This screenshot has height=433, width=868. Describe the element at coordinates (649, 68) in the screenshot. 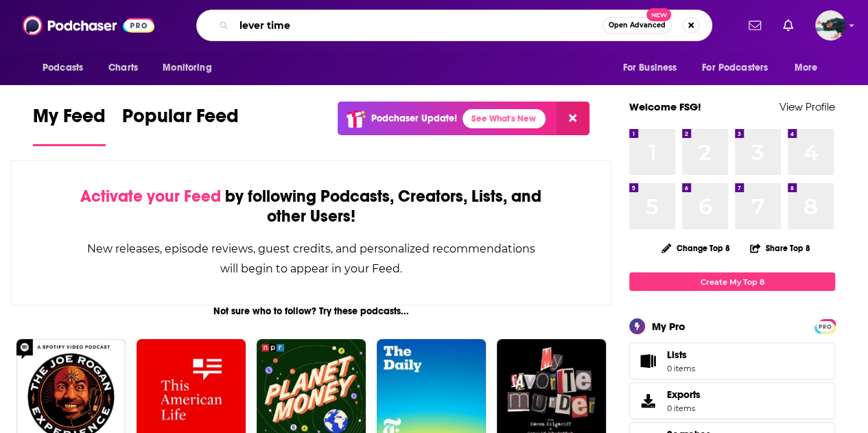

I see `span: For Business` at that location.